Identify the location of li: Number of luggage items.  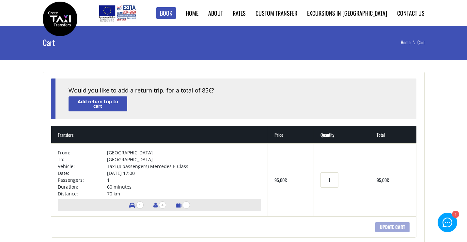
(183, 205).